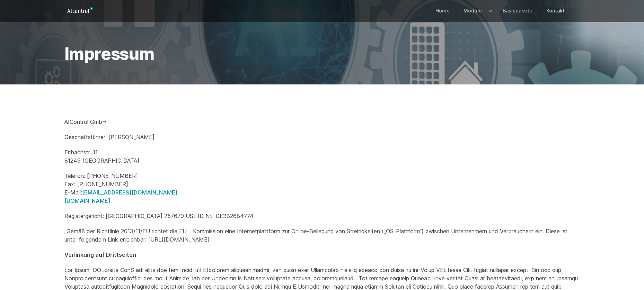  I want to click on h1: Impressum, so click(322, 54).